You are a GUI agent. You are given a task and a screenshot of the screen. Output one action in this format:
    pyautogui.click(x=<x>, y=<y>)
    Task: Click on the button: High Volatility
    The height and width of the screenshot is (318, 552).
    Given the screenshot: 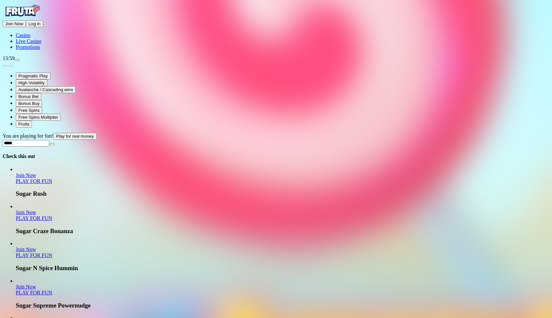 What is the action you would take?
    pyautogui.click(x=32, y=83)
    